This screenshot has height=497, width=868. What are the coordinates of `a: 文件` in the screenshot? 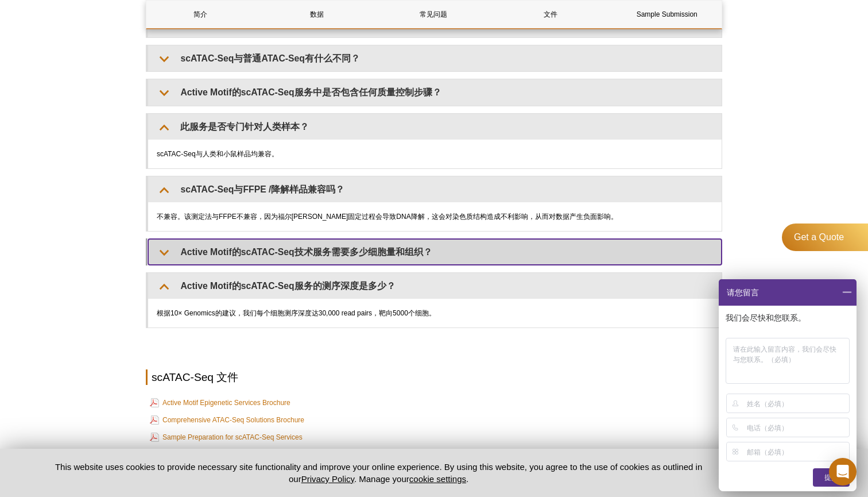 It's located at (550, 14).